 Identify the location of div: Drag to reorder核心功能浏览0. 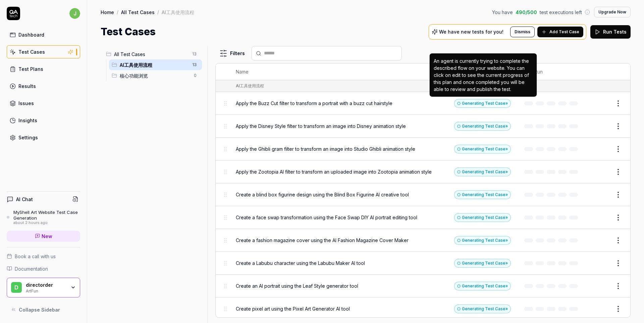
(155, 76).